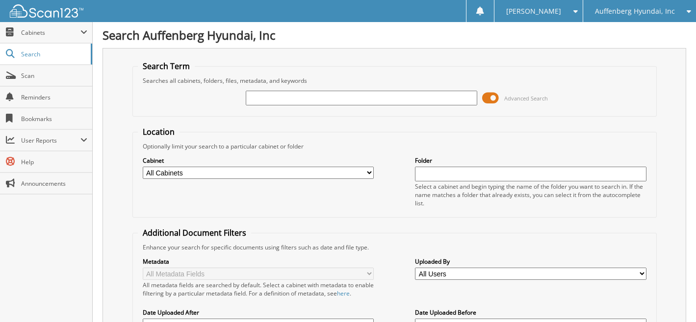  I want to click on span: Help, so click(54, 162).